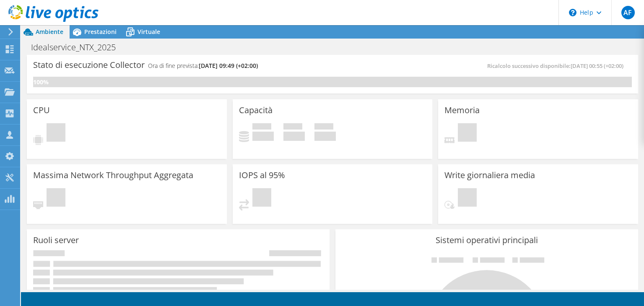 This screenshot has height=306, width=644. What do you see at coordinates (490, 175) in the screenshot?
I see `h3: Write giornaliera media` at bounding box center [490, 175].